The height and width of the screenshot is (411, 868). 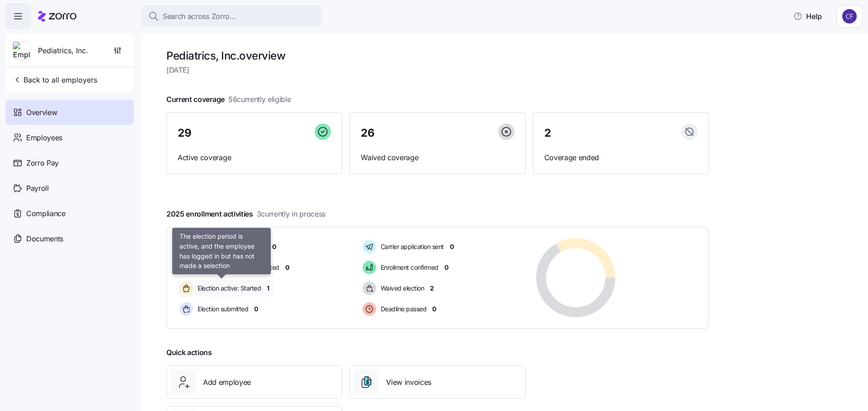 What do you see at coordinates (231, 16) in the screenshot?
I see `button: Search across Zorro...` at bounding box center [231, 16].